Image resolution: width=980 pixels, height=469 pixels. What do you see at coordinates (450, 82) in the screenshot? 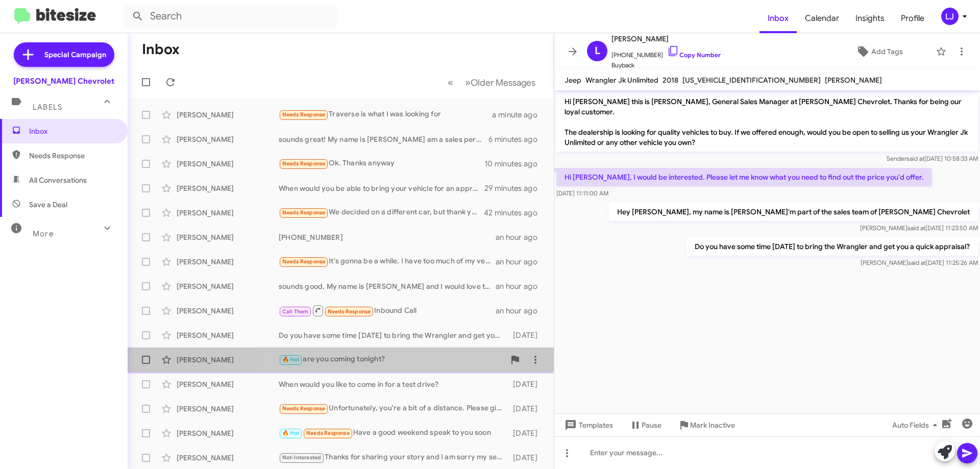
I see `button: Previous` at bounding box center [450, 82].